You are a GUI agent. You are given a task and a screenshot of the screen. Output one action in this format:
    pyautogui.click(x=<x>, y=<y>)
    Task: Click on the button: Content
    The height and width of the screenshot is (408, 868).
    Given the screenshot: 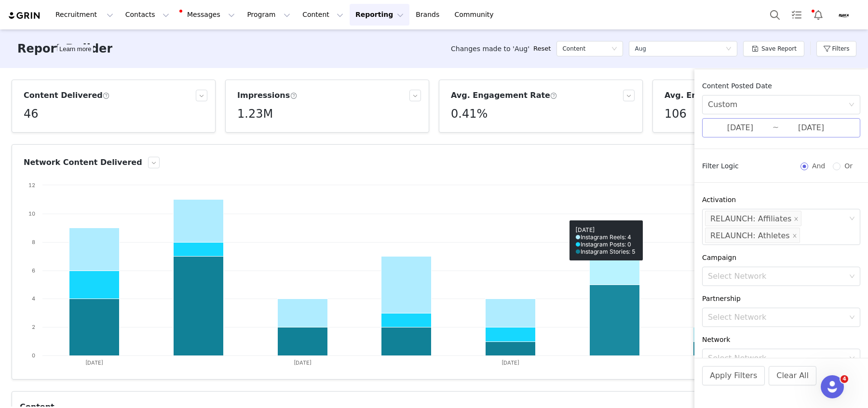 What is the action you would take?
    pyautogui.click(x=322, y=14)
    